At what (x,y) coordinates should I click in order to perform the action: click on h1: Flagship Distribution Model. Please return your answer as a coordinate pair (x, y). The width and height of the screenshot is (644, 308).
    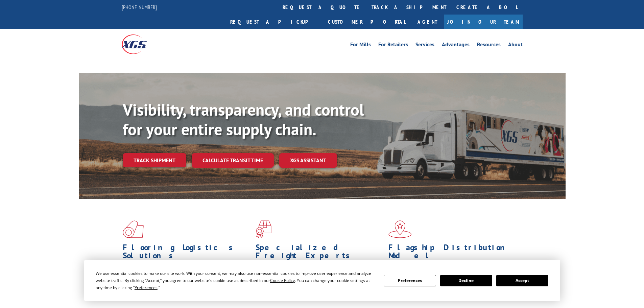
    Looking at the image, I should click on (452, 253).